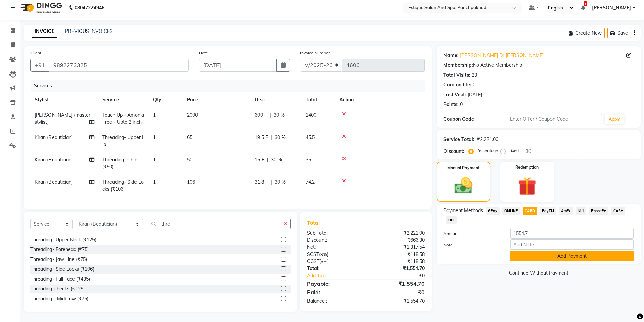 This screenshot has width=644, height=322. Describe the element at coordinates (190, 159) in the screenshot. I see `span: 50` at that location.